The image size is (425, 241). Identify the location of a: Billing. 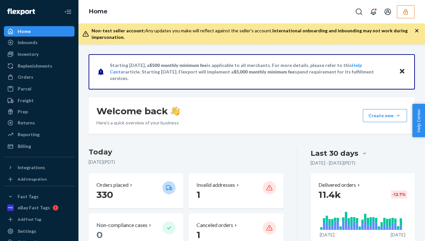
(39, 147).